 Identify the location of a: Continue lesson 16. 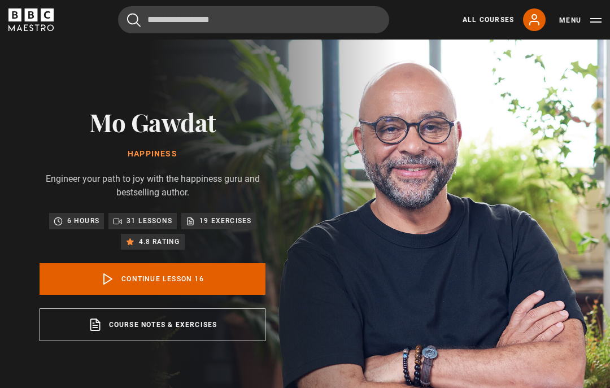
(152, 279).